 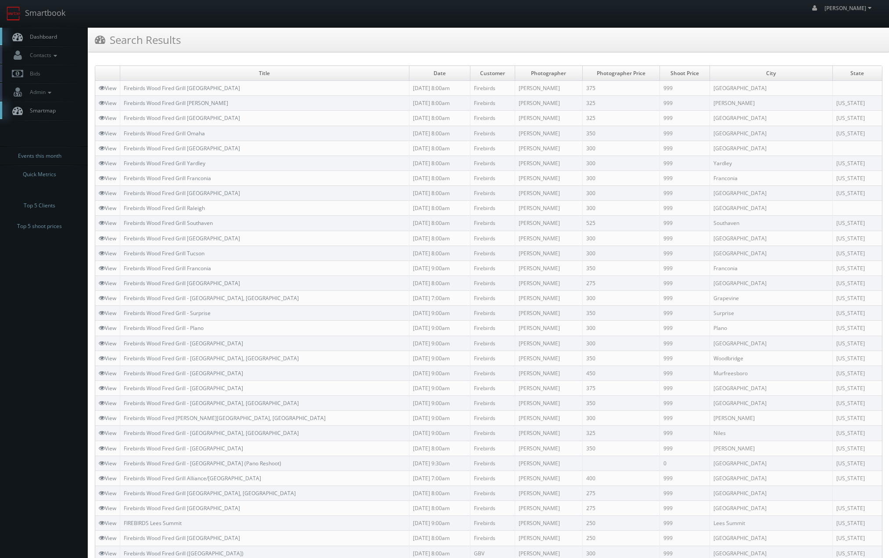 What do you see at coordinates (40, 174) in the screenshot?
I see `span: Quick Metrics` at bounding box center [40, 174].